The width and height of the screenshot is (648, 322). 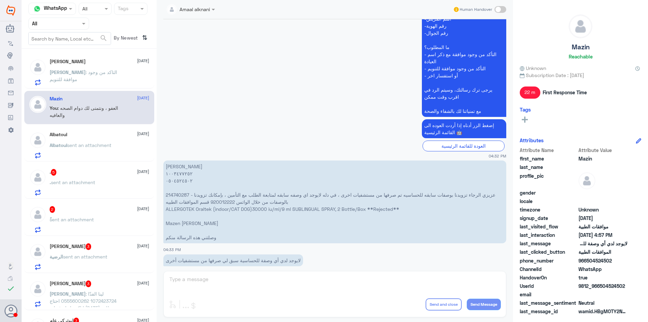 What do you see at coordinates (581, 56) in the screenshot?
I see `h6: Reachable` at bounding box center [581, 56].